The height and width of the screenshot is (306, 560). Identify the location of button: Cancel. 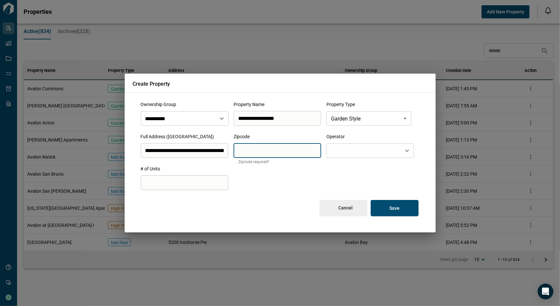
(343, 208).